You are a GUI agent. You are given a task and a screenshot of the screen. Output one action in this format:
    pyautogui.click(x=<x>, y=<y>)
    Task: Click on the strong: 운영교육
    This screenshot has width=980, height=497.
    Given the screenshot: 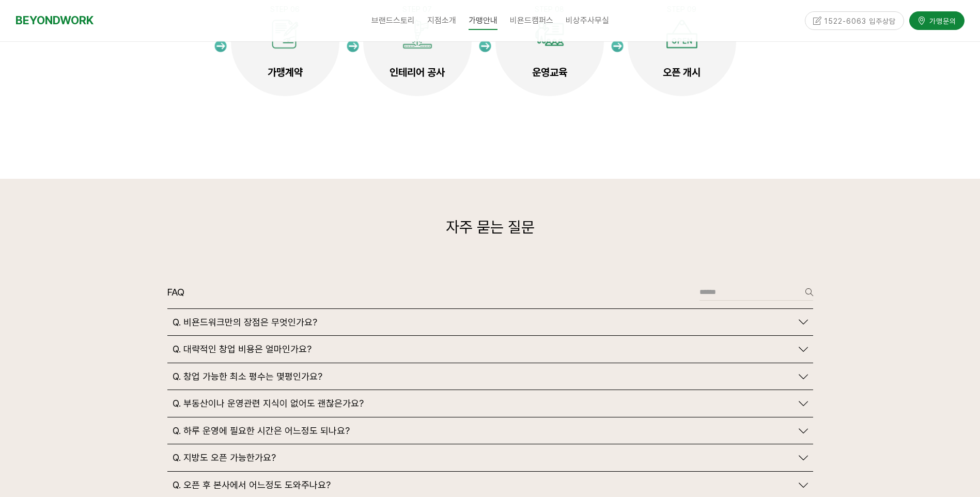 What is the action you would take?
    pyautogui.click(x=550, y=72)
    